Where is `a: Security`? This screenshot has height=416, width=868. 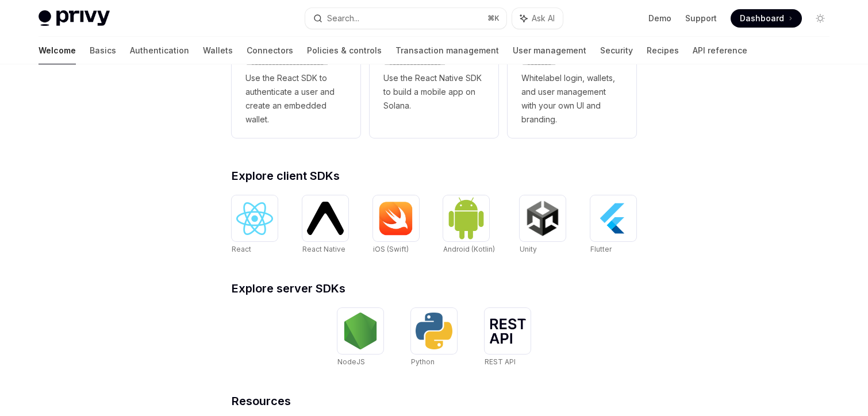 a: Security is located at coordinates (616, 51).